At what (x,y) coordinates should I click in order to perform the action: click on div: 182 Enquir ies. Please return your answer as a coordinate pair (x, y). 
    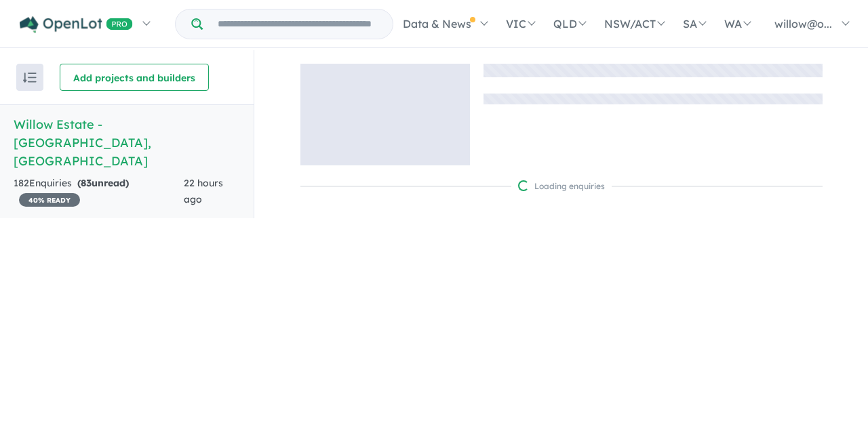
    Looking at the image, I should click on (98, 192).